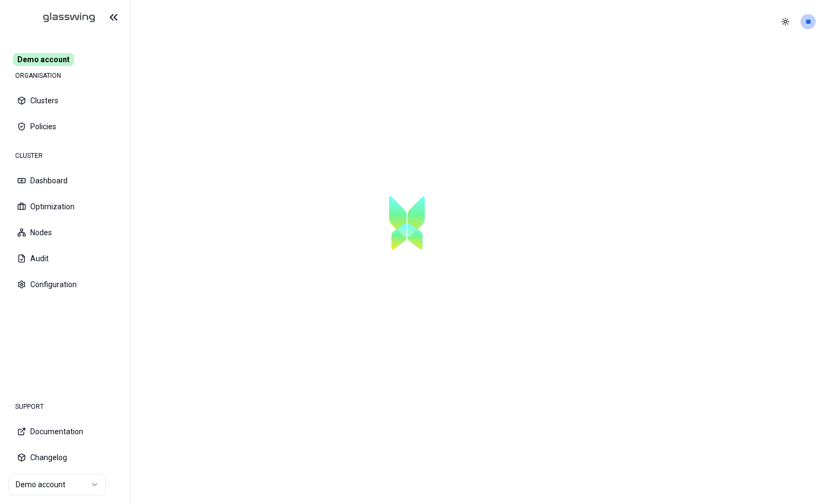 Image resolution: width=833 pixels, height=504 pixels. I want to click on button: Clusters, so click(65, 101).